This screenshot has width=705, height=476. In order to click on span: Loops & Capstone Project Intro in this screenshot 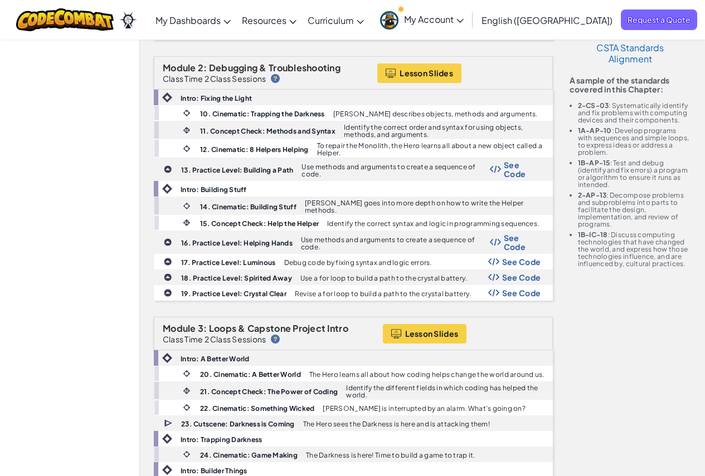, I will do `click(279, 328)`.